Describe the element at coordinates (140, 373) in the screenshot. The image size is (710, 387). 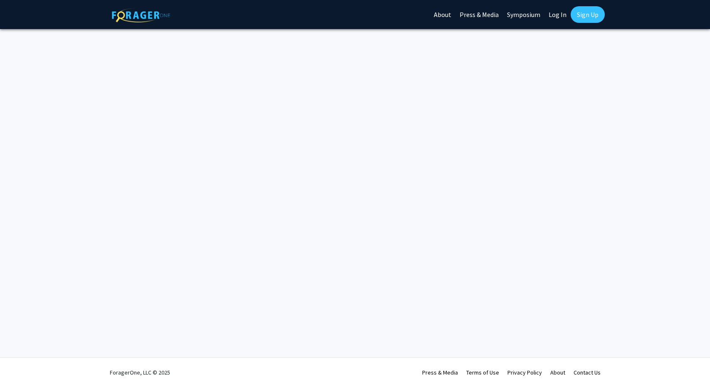
I see `div: ForagerOne, LLC © 2025` at that location.